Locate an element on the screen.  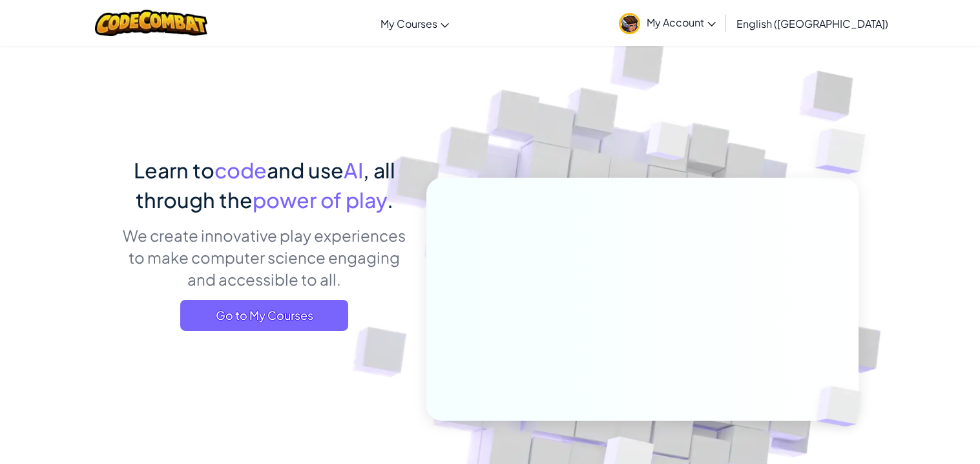
p: We create innovative play experiences to make computer science engaging and accessible to all. is located at coordinates (264, 257).